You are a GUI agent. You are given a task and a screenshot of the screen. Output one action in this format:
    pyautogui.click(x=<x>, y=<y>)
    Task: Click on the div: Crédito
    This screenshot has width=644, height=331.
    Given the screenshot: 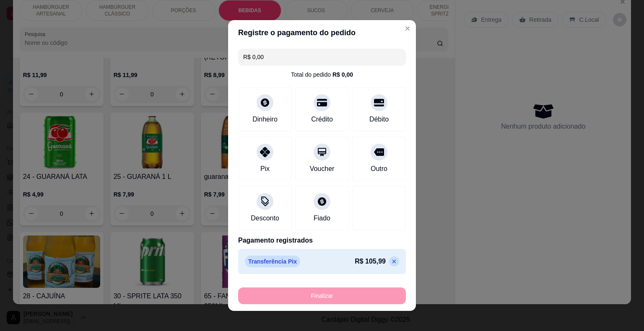 What is the action you would take?
    pyautogui.click(x=322, y=119)
    